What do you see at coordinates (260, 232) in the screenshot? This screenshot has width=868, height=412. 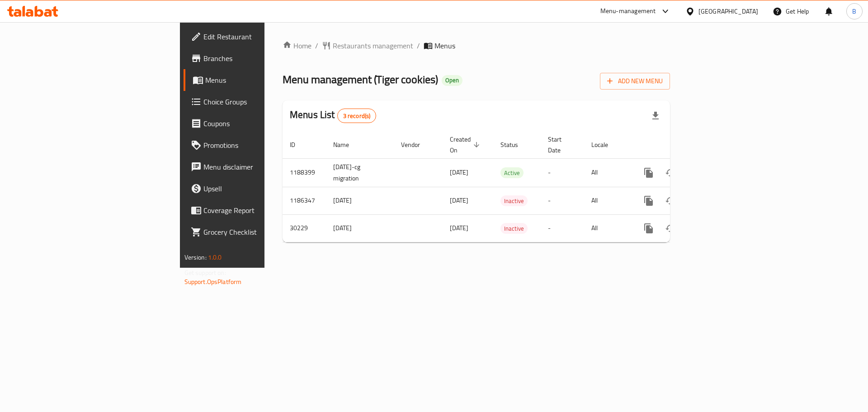 I see `span: Grocery Checklist` at bounding box center [260, 232].